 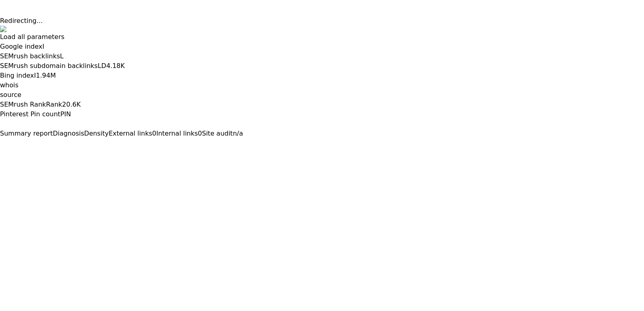 I want to click on span: Density, so click(x=96, y=133).